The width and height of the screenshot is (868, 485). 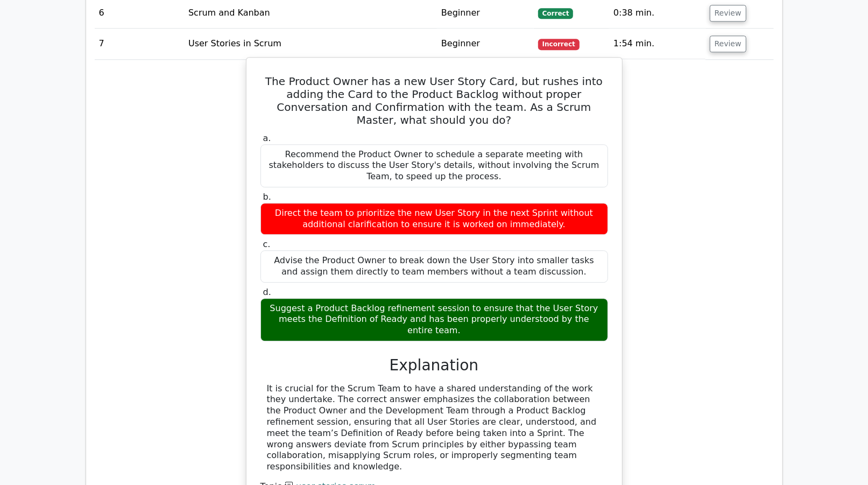 What do you see at coordinates (139, 44) in the screenshot?
I see `td: 7` at bounding box center [139, 44].